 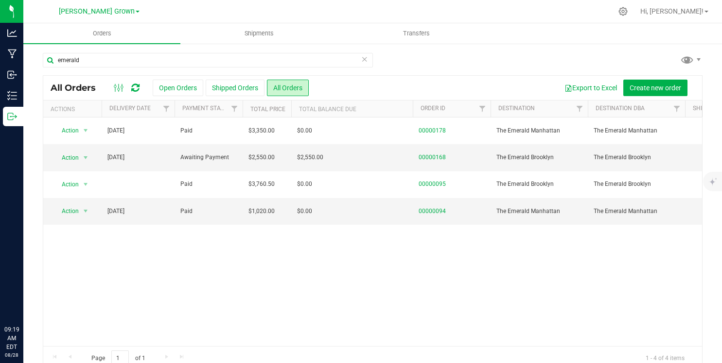 What do you see at coordinates (208, 157) in the screenshot?
I see `span: Awaiting Payment` at bounding box center [208, 157].